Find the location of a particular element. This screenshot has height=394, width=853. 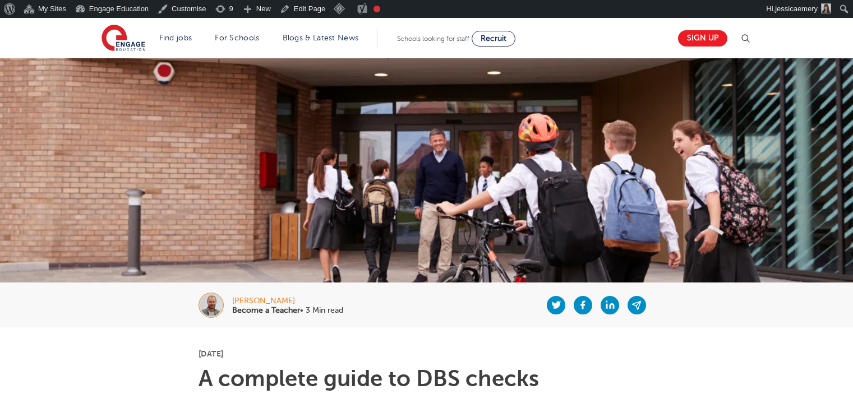

span: jessicaemery is located at coordinates (797, 8).